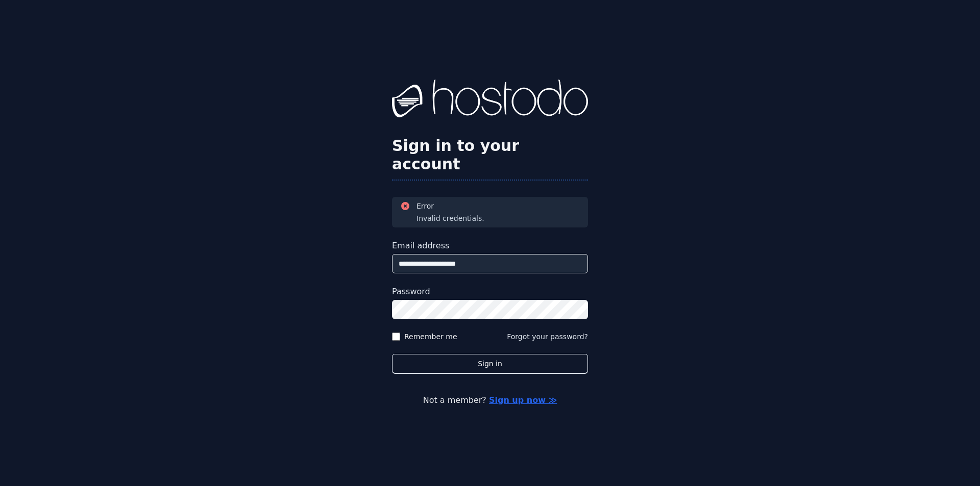 Image resolution: width=980 pixels, height=486 pixels. Describe the element at coordinates (490, 100) in the screenshot. I see `img: Hostodo` at that location.